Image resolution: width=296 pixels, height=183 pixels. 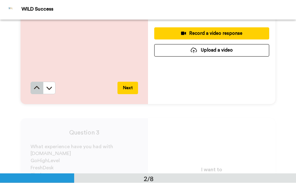 What do you see at coordinates (148, 179) in the screenshot?
I see `div: 2/8` at bounding box center [148, 179].